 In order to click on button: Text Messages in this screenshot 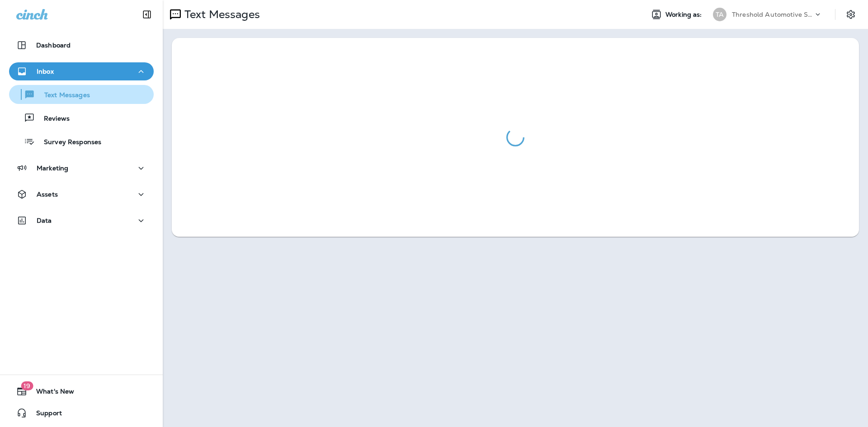, I will do `click(81, 94)`.